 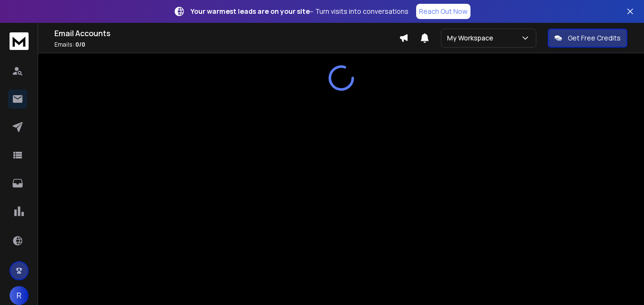 I want to click on p: Get Free Credits, so click(x=594, y=38).